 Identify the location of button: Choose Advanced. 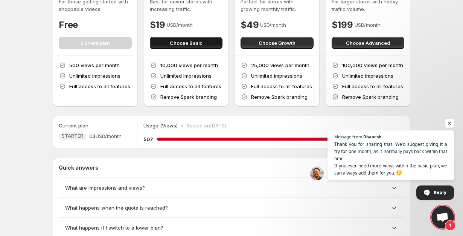
(368, 43).